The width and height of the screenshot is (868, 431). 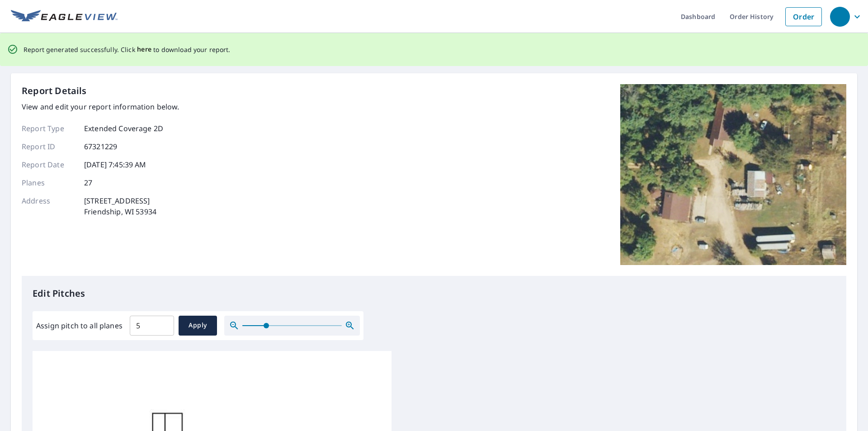 What do you see at coordinates (733, 175) in the screenshot?
I see `img: Top image` at bounding box center [733, 175].